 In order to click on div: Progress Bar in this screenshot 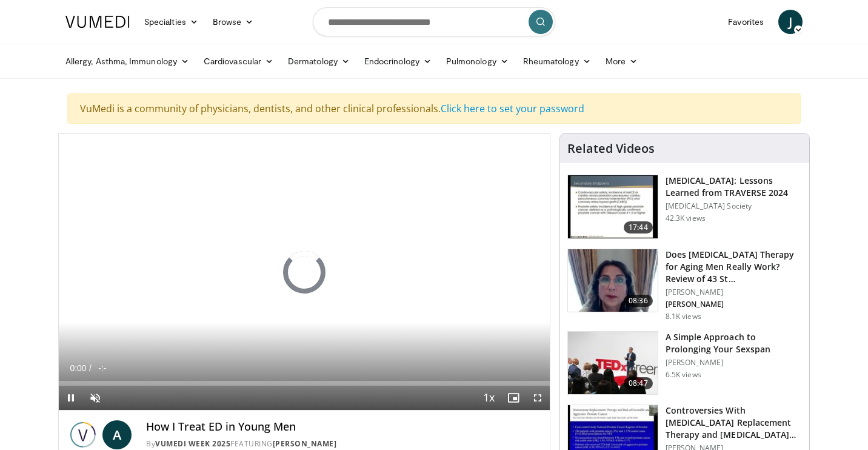, I will do `click(304, 383)`.